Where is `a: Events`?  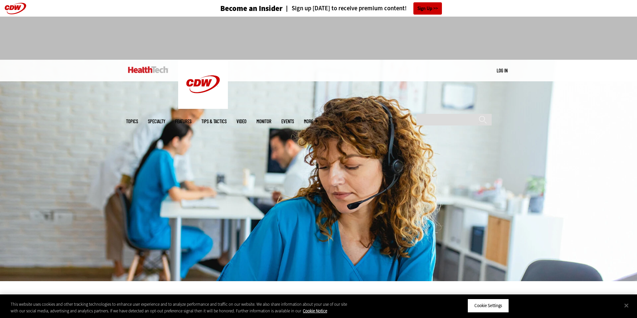 a: Events is located at coordinates (287, 121).